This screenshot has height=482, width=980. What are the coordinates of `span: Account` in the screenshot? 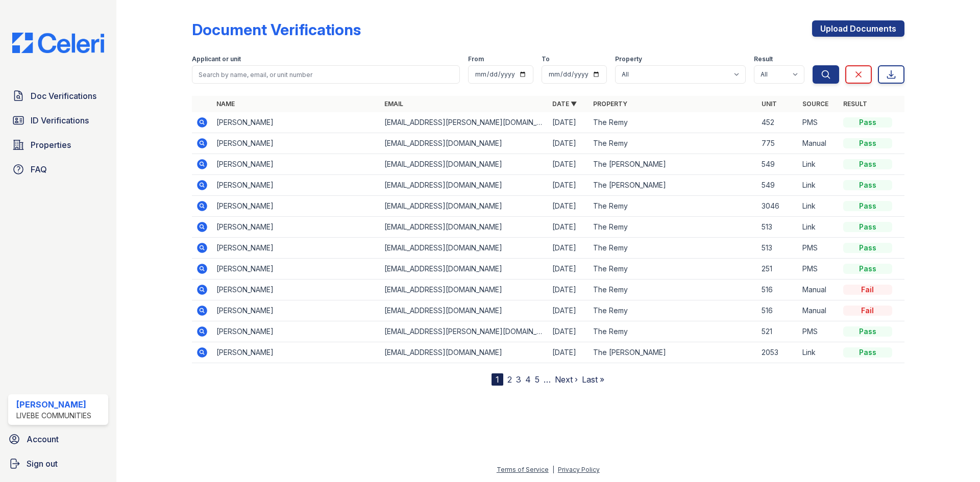 It's located at (42, 440).